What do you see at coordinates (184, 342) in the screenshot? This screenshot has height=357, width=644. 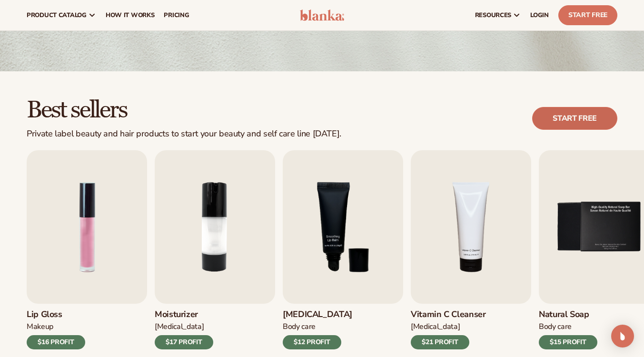 I see `div: $17 PROFIT` at bounding box center [184, 342].